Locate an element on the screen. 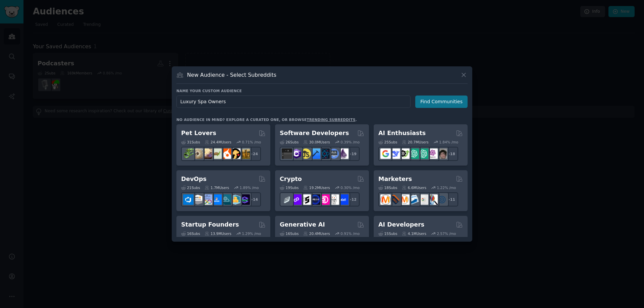 The image size is (644, 308). div: 1.84 % /mo is located at coordinates (449, 142).